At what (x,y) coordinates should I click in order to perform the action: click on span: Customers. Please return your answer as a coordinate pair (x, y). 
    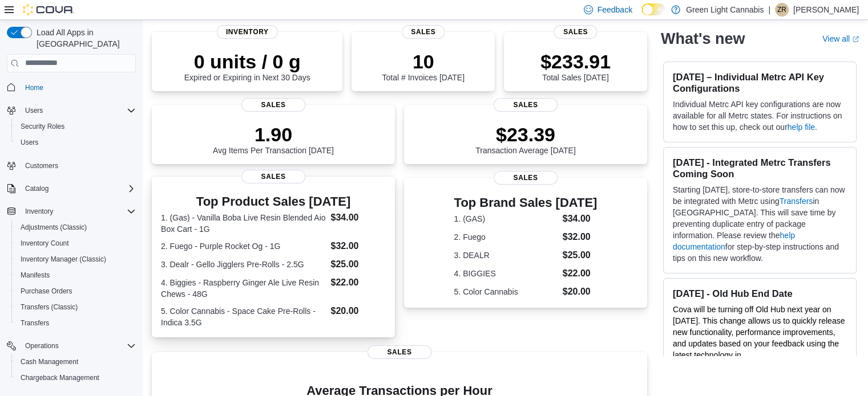
    Looking at the image, I should click on (42, 166).